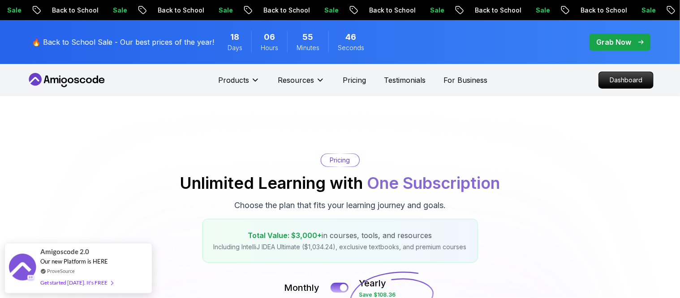  Describe the element at coordinates (269, 37) in the screenshot. I see `span: 6 Hours` at that location.